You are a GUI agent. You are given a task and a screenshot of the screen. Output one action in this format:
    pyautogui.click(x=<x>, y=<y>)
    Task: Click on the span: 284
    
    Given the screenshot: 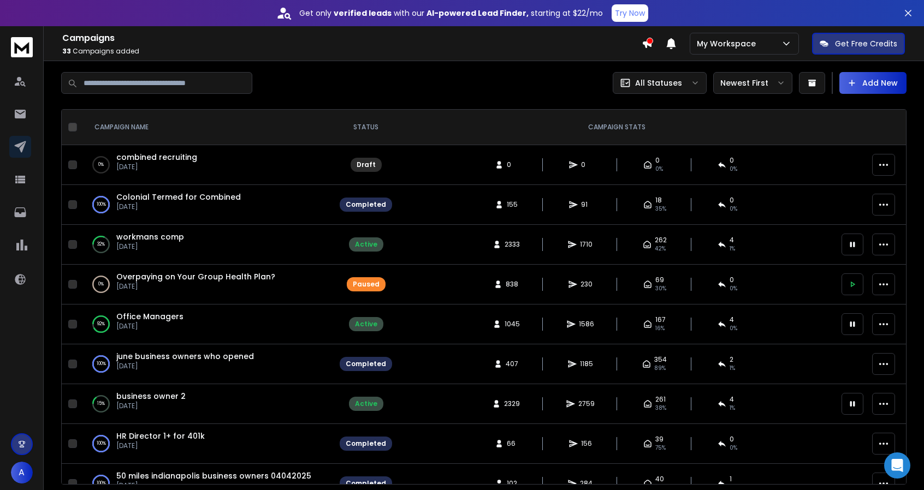 What is the action you would take?
    pyautogui.click(x=586, y=484)
    